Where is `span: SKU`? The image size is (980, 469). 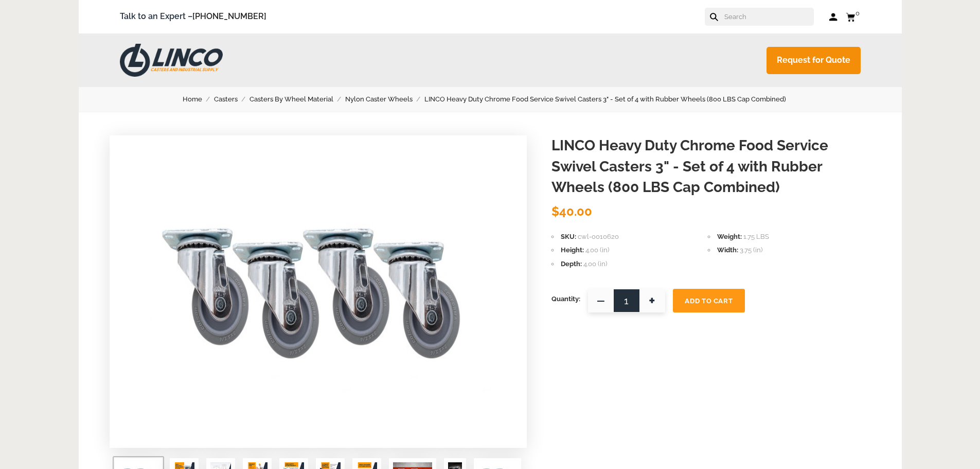
span: SKU is located at coordinates (569, 236).